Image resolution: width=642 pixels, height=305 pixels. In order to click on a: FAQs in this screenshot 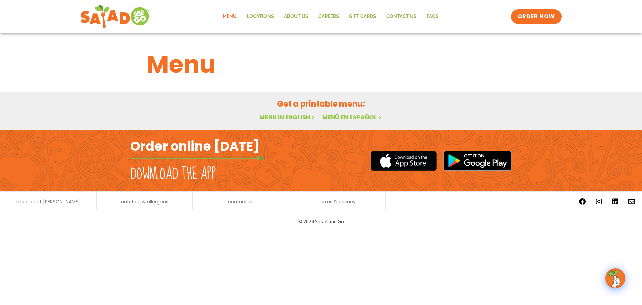, I will do `click(433, 17)`.